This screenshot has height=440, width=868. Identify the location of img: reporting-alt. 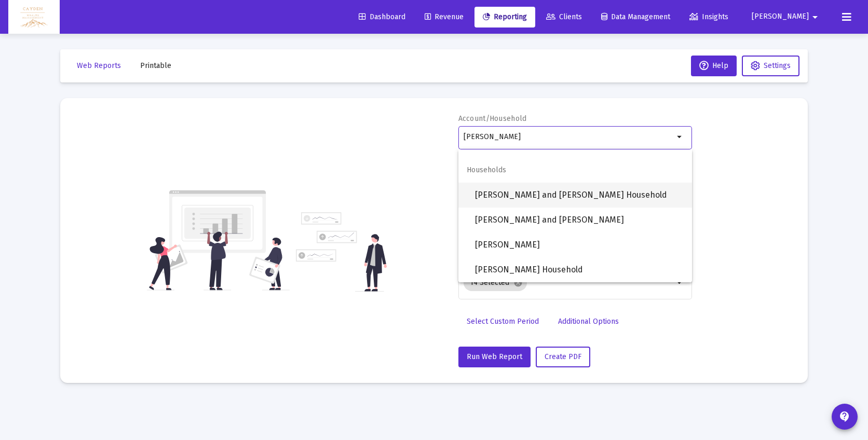
(341, 252).